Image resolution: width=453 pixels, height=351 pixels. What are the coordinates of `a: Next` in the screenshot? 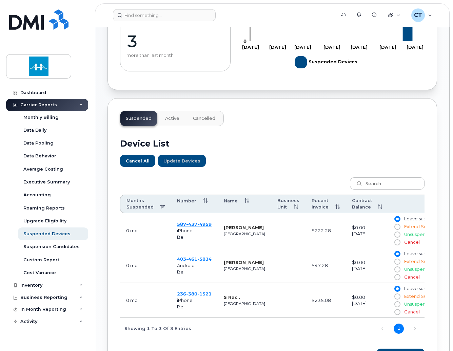 It's located at (415, 329).